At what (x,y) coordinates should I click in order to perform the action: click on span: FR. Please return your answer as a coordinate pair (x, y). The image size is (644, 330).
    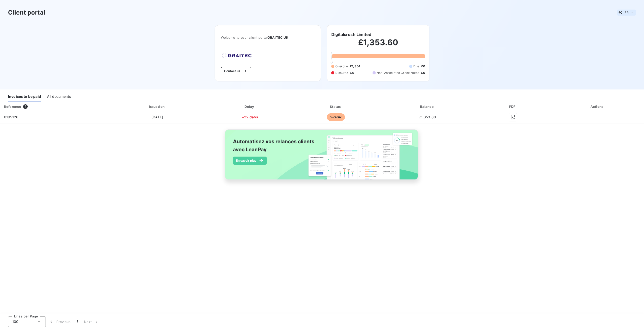
    Looking at the image, I should click on (626, 12).